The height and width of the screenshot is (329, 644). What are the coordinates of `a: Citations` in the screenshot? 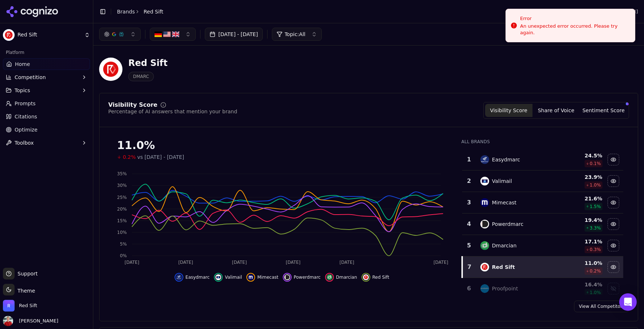 It's located at (46, 117).